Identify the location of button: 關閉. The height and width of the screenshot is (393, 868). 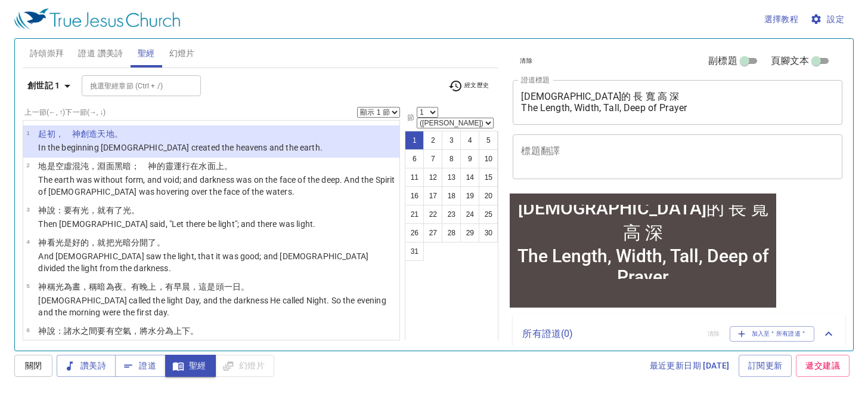
(33, 365).